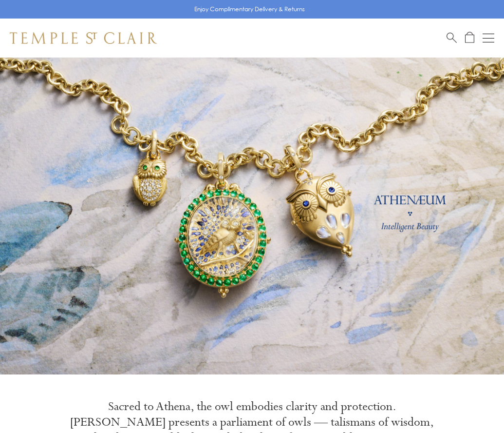 The image size is (504, 433). I want to click on a: Open Shopping Bag, so click(470, 37).